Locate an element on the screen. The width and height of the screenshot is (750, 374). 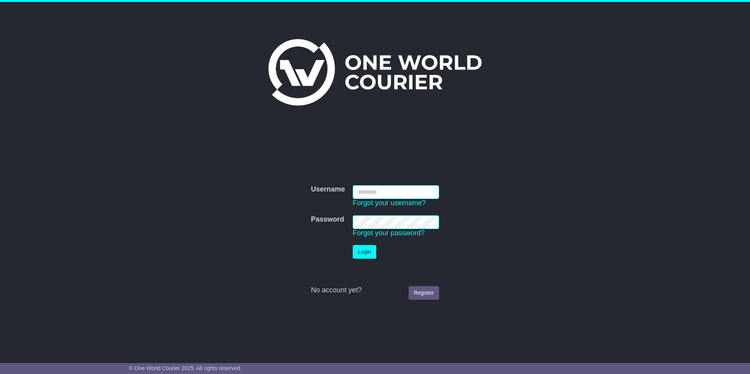
label: Username is located at coordinates (328, 189).